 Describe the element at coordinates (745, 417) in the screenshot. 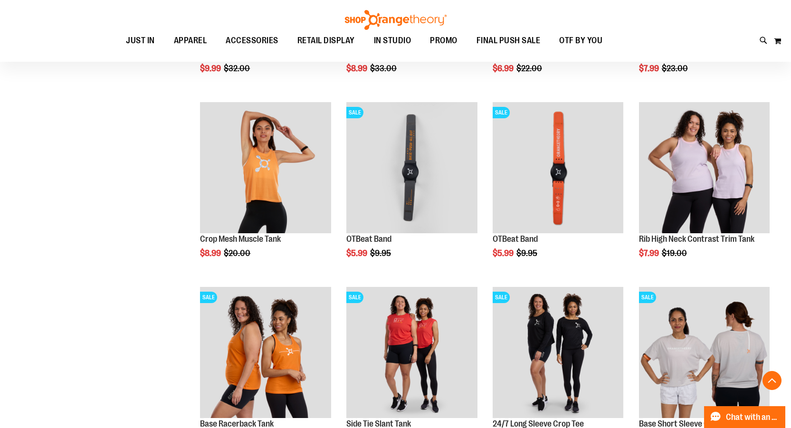

I see `button: Chat with an Expert` at that location.